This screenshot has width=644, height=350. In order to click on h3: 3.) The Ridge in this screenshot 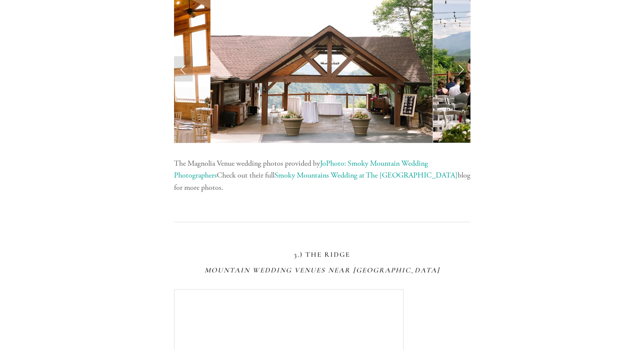, I will do `click(322, 255)`.